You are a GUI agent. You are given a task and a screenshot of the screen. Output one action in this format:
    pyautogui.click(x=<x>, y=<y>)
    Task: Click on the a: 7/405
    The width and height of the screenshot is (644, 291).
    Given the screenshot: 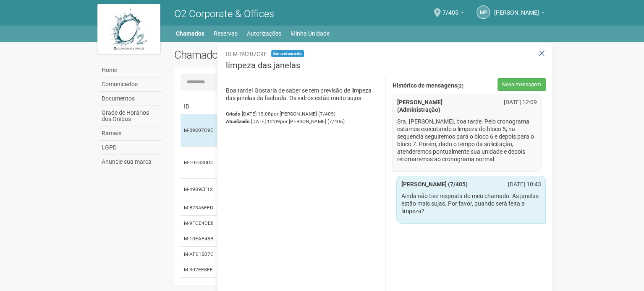 What is the action you would take?
    pyautogui.click(x=453, y=14)
    